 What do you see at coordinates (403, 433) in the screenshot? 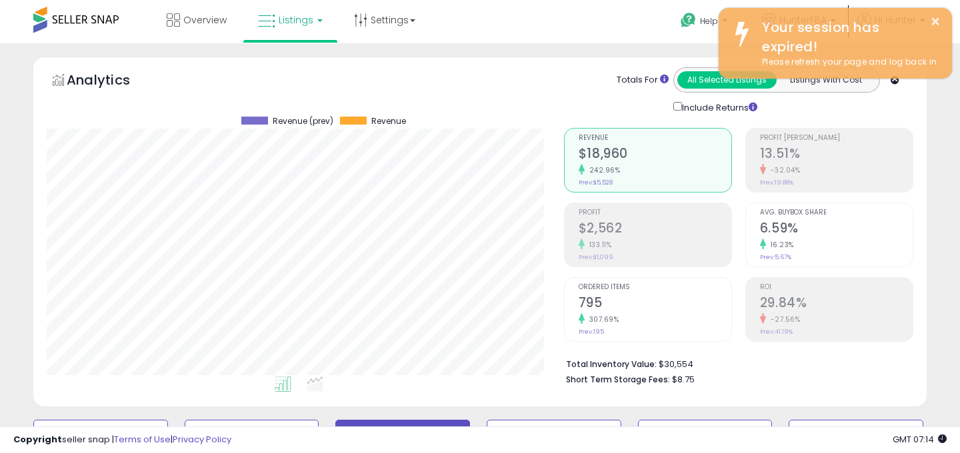
I see `button: Repricing Off` at bounding box center [403, 433].